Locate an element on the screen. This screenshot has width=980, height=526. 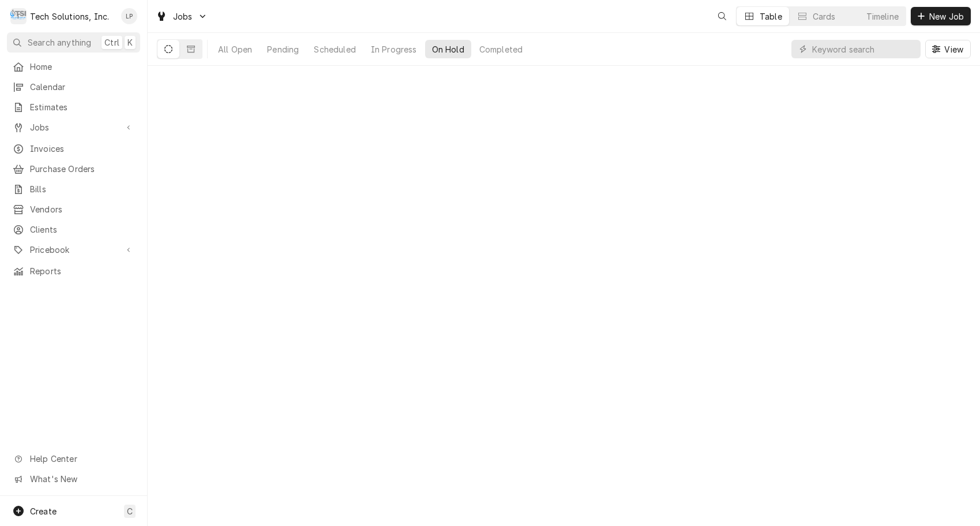
span: Purchase Orders is located at coordinates (82, 169).